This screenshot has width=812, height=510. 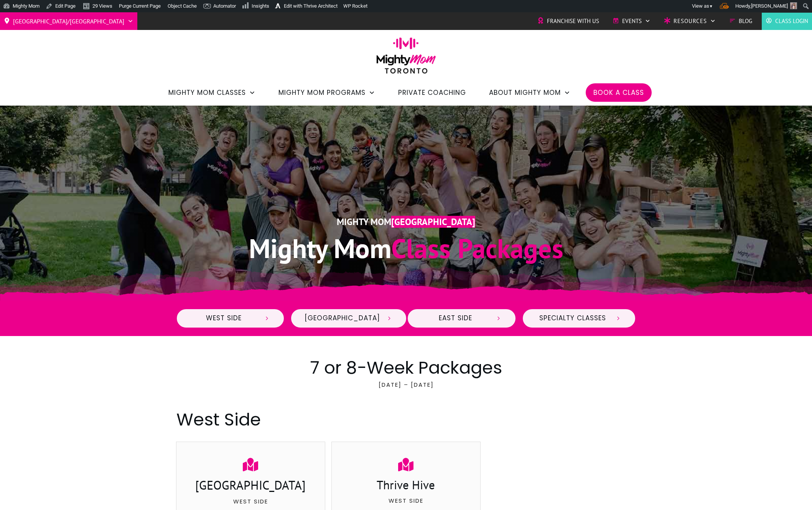 What do you see at coordinates (207, 92) in the screenshot?
I see `span: Mighty Mom Classes` at bounding box center [207, 92].